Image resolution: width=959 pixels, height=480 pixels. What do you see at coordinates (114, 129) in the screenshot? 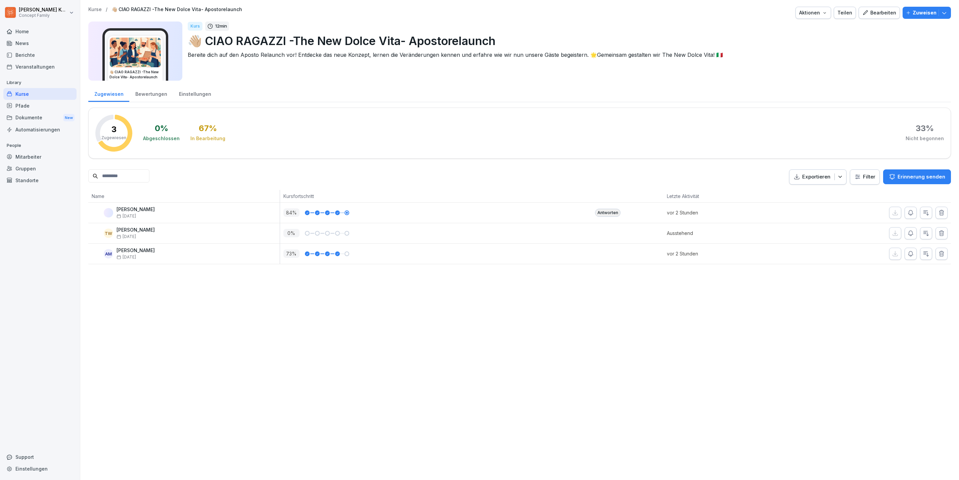
I see `p: 3` at bounding box center [114, 129].